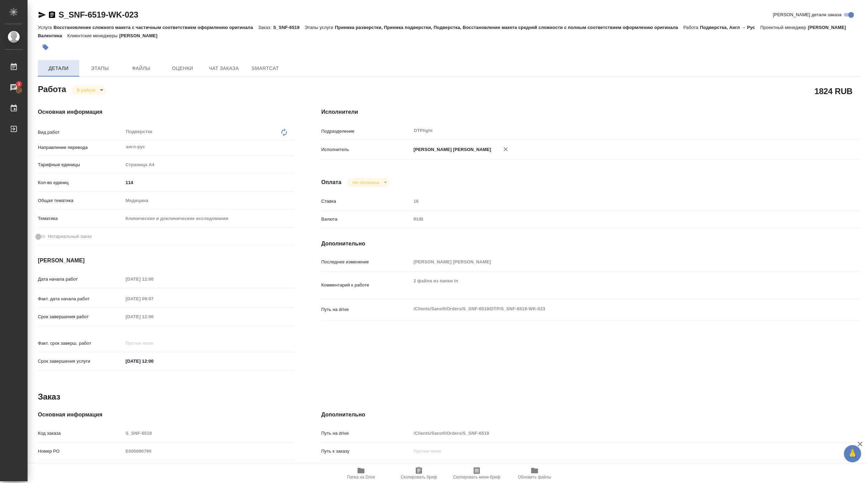 The height and width of the screenshot is (483, 868). I want to click on span: SmartCat, so click(265, 68).